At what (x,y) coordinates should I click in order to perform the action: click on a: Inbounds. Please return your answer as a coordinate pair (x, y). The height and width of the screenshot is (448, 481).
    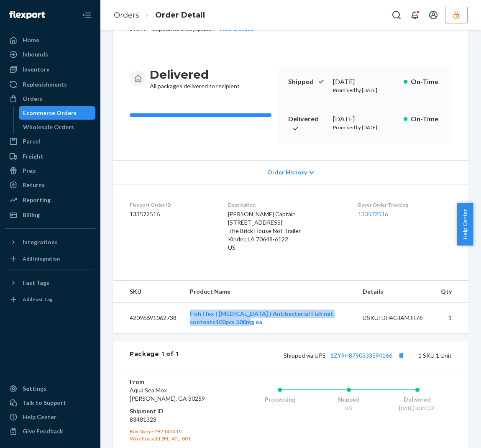
    Looking at the image, I should click on (50, 54).